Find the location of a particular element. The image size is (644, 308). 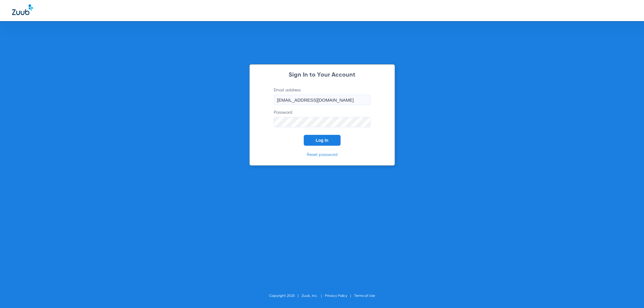

input: Email address is located at coordinates (322, 100).